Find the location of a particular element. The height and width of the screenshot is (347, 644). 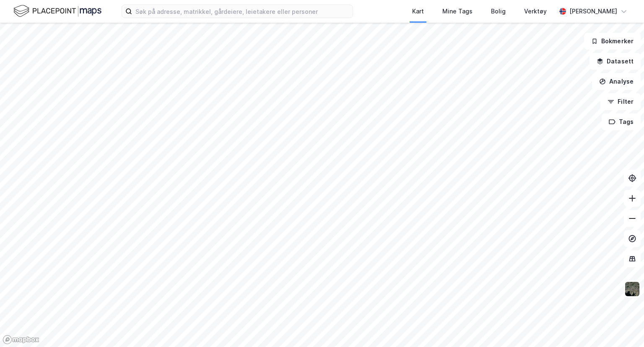

div: Mine Tags is located at coordinates (457, 11).